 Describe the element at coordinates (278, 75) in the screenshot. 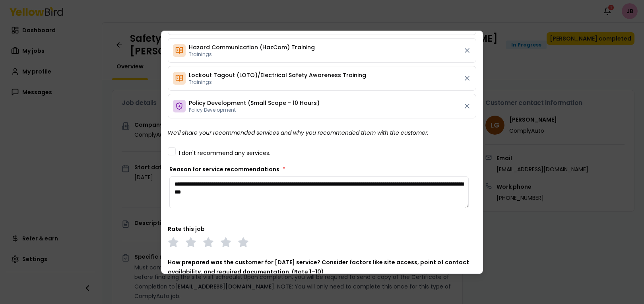

I see `span: Lockout Tagout (LOTO)/Electrical Safety Awareness Training` at that location.